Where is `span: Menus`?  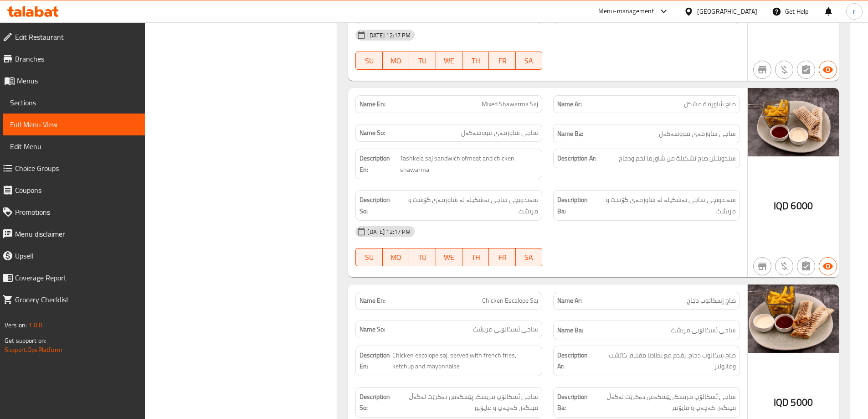
span: Menus is located at coordinates (77, 81).